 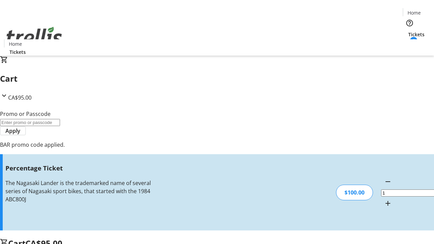 What do you see at coordinates (79, 168) in the screenshot?
I see `h3: Percentage Ticket` at bounding box center [79, 168].